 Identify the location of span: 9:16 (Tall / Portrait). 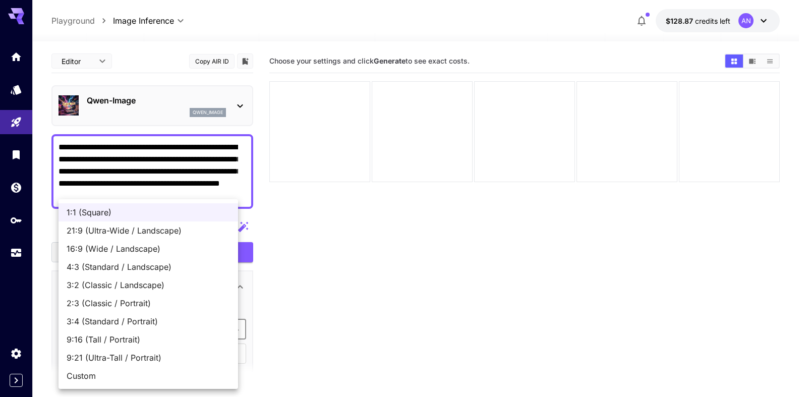
(148, 339).